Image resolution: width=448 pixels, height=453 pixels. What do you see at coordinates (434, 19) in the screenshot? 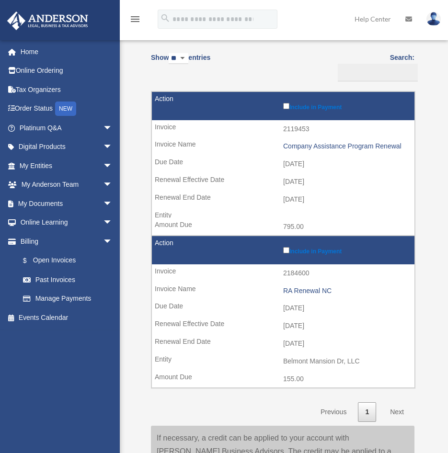
I see `img: User Pic` at bounding box center [434, 19].